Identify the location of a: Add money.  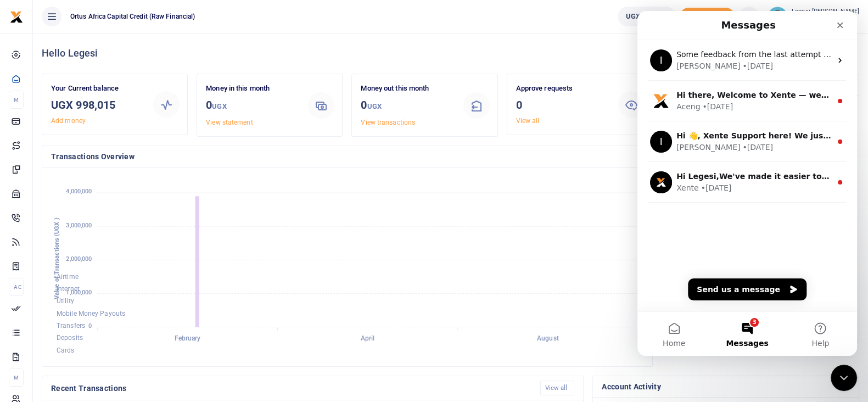
(68, 121).